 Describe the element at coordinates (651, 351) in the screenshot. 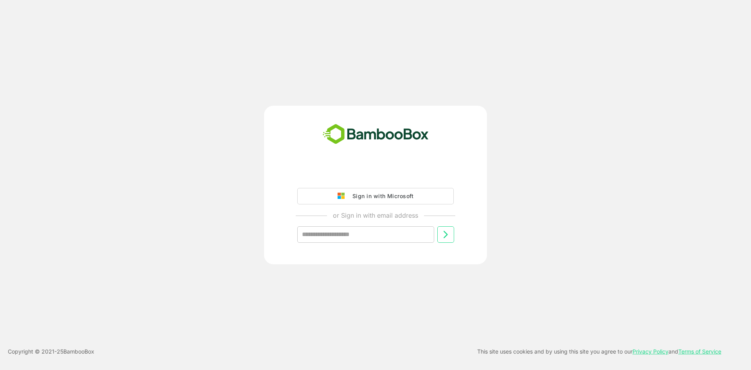

I see `a: Privacy Policy` at that location.